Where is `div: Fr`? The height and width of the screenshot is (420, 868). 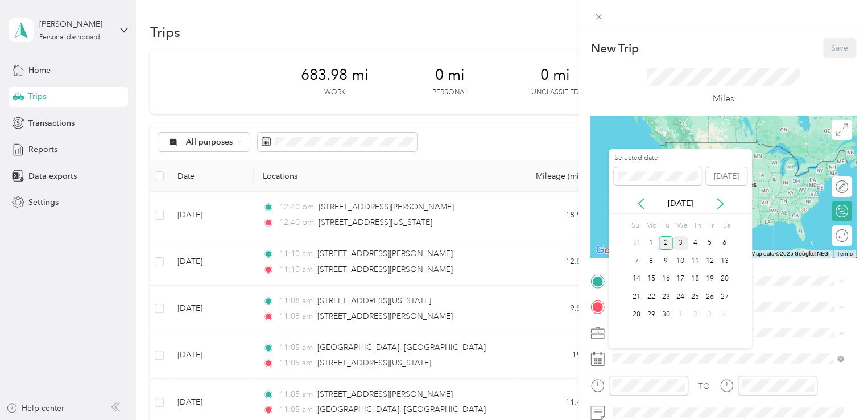
div: Fr is located at coordinates (711, 226).